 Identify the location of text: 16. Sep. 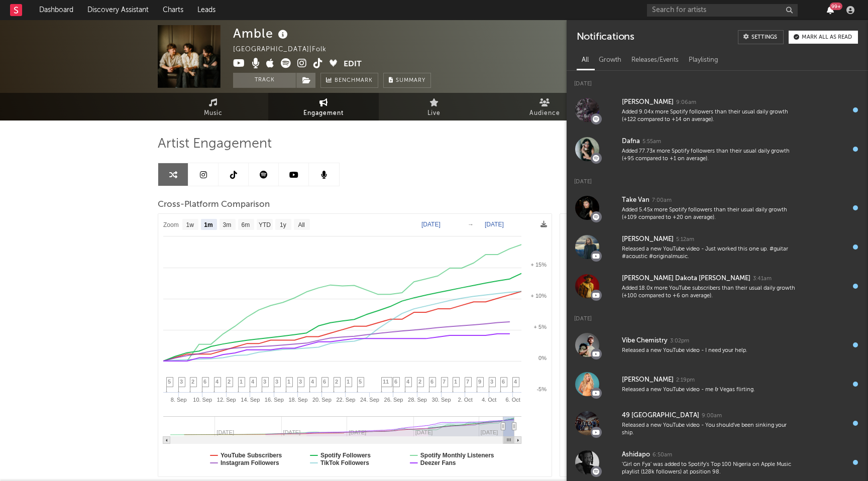
(275, 399).